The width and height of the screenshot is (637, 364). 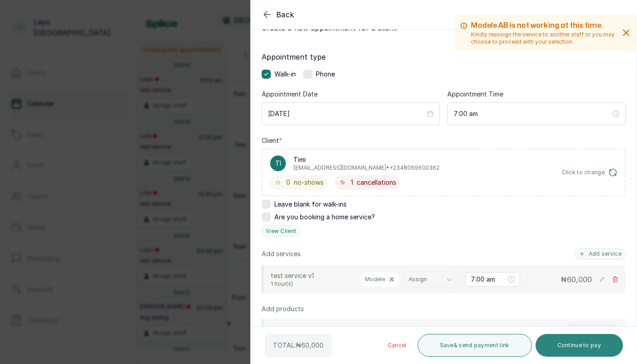 What do you see at coordinates (600, 254) in the screenshot?
I see `button: Add service` at bounding box center [600, 254].